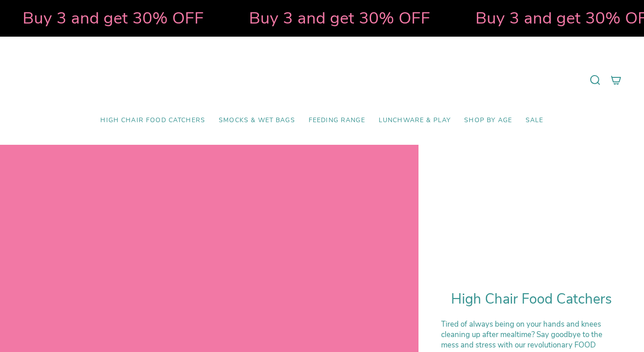 The image size is (644, 352). What do you see at coordinates (531, 299) in the screenshot?
I see `h1: High Chair Food Catchers` at bounding box center [531, 299].